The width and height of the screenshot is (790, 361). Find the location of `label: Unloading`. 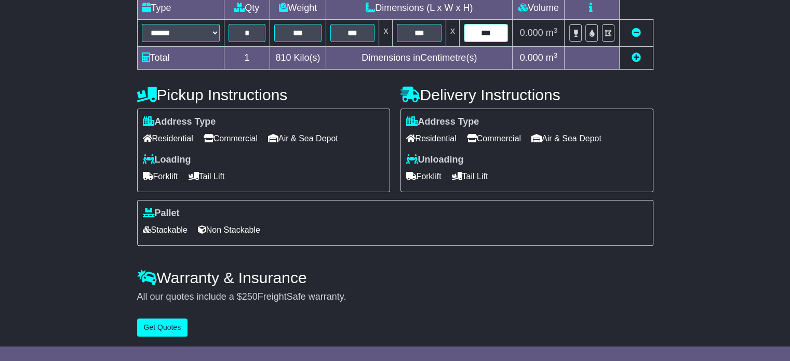

label: Unloading is located at coordinates (435, 160).